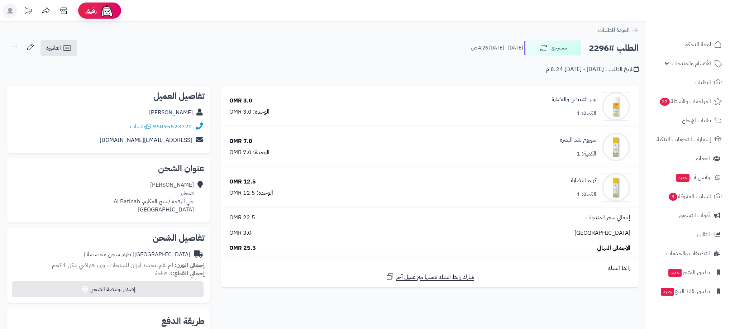  Describe the element at coordinates (616, 147) in the screenshot. I see `img: 1739578038-cm52dyosz0nh401klcstfca1n_FRESHNESS-01-90x90.jpg` at that location.